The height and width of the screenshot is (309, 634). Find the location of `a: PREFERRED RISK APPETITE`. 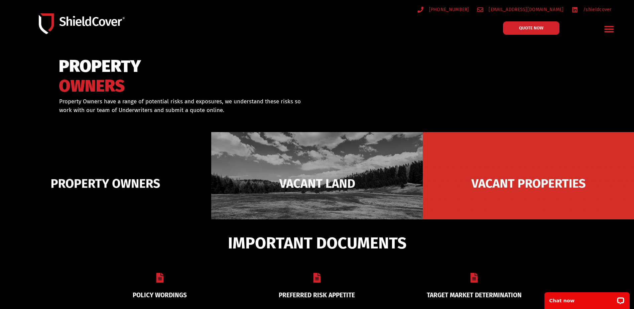

a: PREFERRED RISK APPETITE is located at coordinates (317, 295).